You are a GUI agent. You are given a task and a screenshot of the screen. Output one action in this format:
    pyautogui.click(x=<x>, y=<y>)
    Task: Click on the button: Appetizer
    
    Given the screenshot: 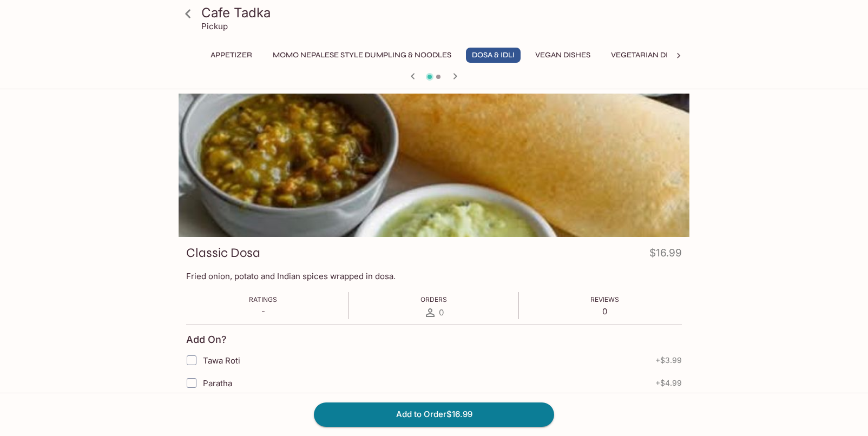 What is the action you would take?
    pyautogui.click(x=231, y=55)
    